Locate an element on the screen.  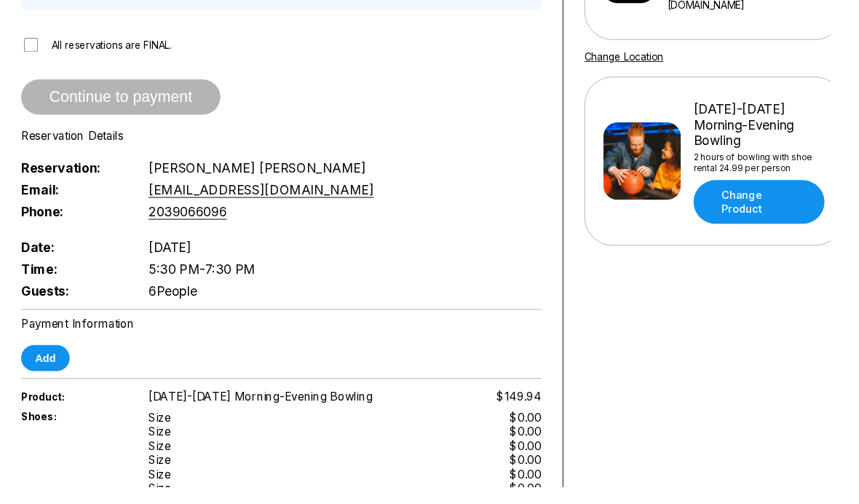
span: All reservations are FINAL. is located at coordinates (115, 47).